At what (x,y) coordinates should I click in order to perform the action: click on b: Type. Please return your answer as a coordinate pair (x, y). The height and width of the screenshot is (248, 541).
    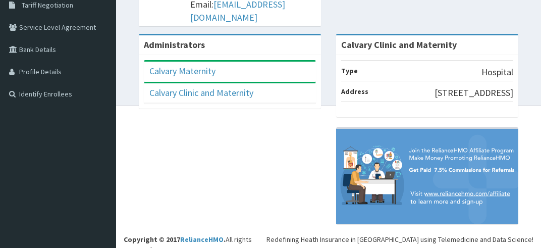
    Looking at the image, I should click on (349, 71).